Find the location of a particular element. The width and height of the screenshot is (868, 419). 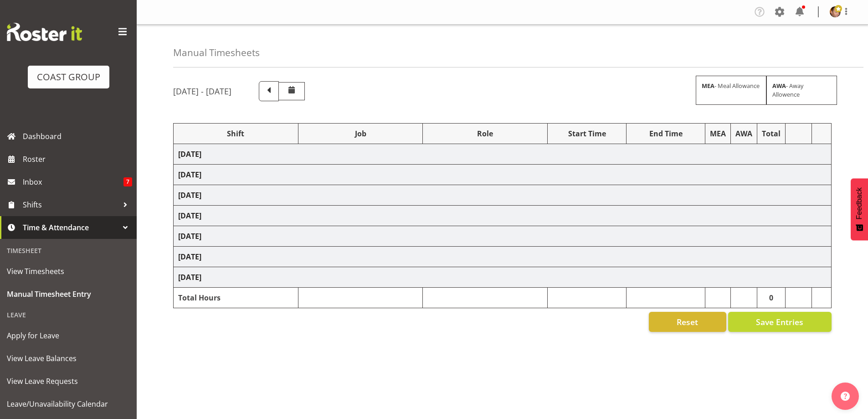

img: help-xxl-2.png is located at coordinates (846, 396).